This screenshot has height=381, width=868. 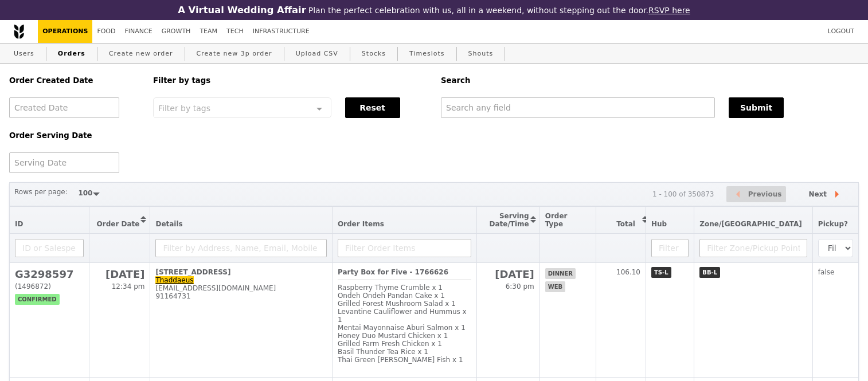 What do you see at coordinates (817, 194) in the screenshot?
I see `span: Next` at bounding box center [817, 194].